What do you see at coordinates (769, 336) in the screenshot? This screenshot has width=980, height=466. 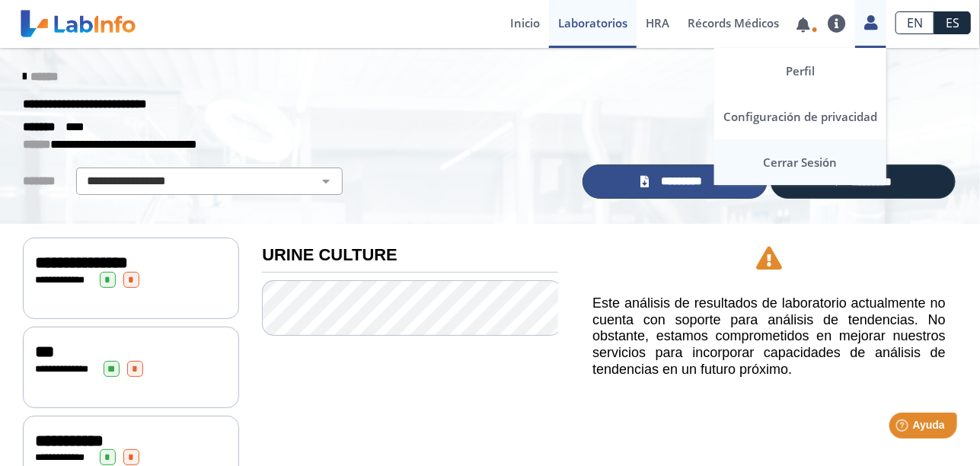 I see `h5: Este análisis de resultados de laboratorio actualmente no cuenta con soporte para análisis de ten...` at bounding box center [769, 336].